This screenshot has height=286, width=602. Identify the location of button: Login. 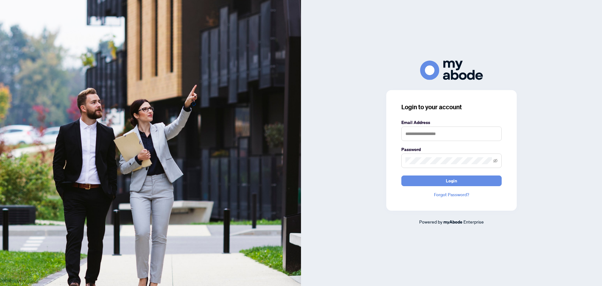
(451, 181).